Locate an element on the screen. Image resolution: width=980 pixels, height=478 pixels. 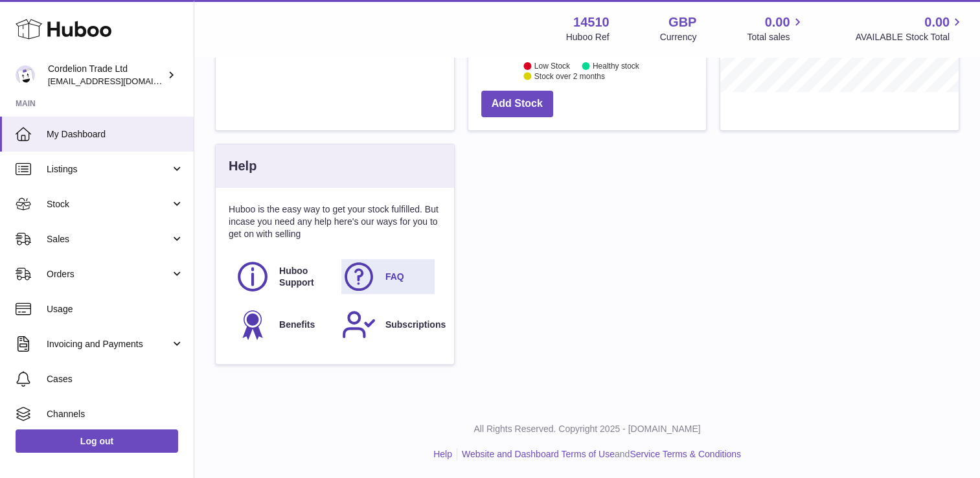
a: Benefits is located at coordinates (282, 324).